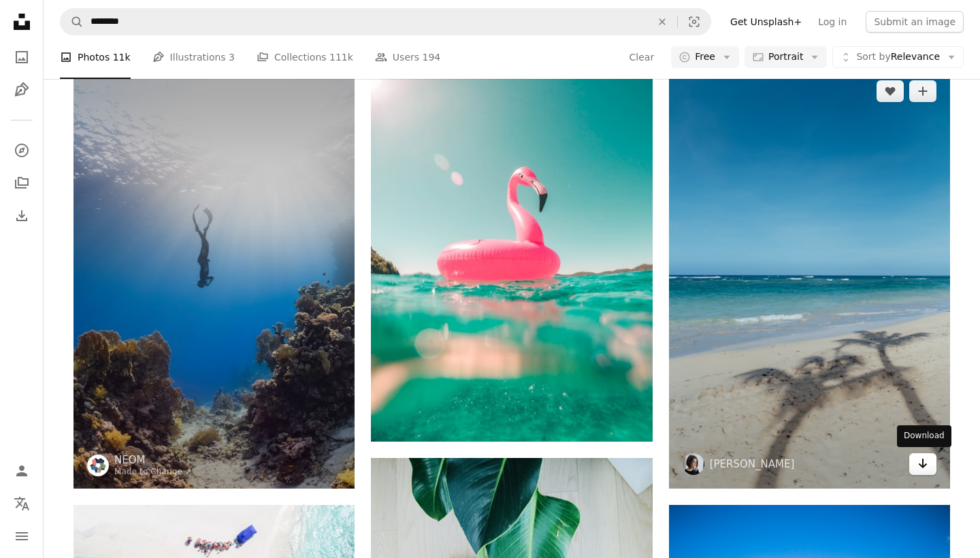 The width and height of the screenshot is (980, 558). Describe the element at coordinates (693, 465) in the screenshot. I see `a: Go to Kelly Sikkema's profile` at that location.